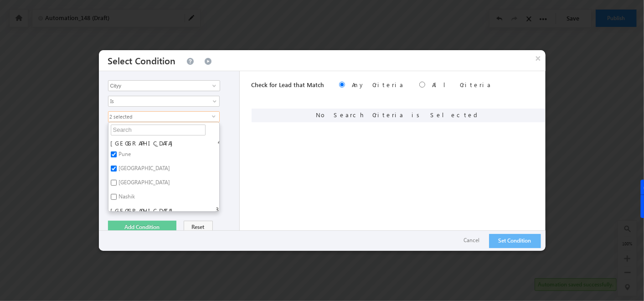  I want to click on a: Show All Items, so click(213, 86).